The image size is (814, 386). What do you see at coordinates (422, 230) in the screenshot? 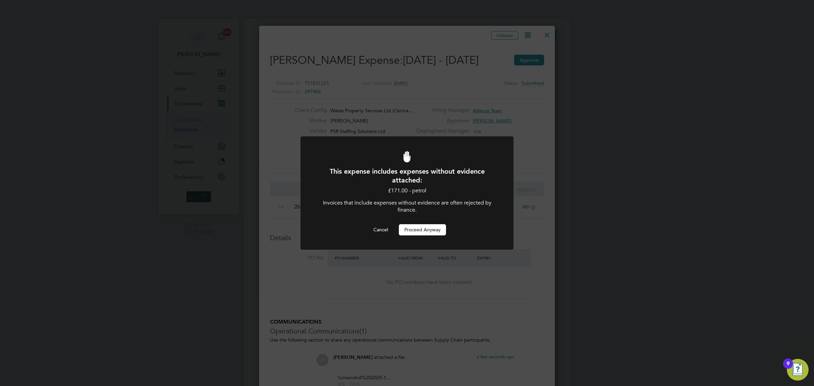
I see `button: Proceed Anyway` at bounding box center [422, 230].